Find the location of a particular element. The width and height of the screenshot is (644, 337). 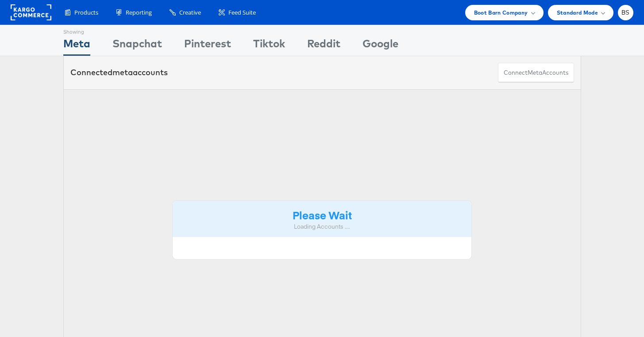

div: Loading Accounts .... is located at coordinates (322, 226).